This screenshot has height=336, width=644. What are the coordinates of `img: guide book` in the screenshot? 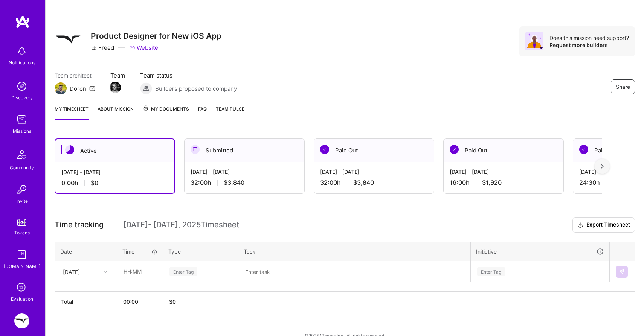 It's located at (22, 254).